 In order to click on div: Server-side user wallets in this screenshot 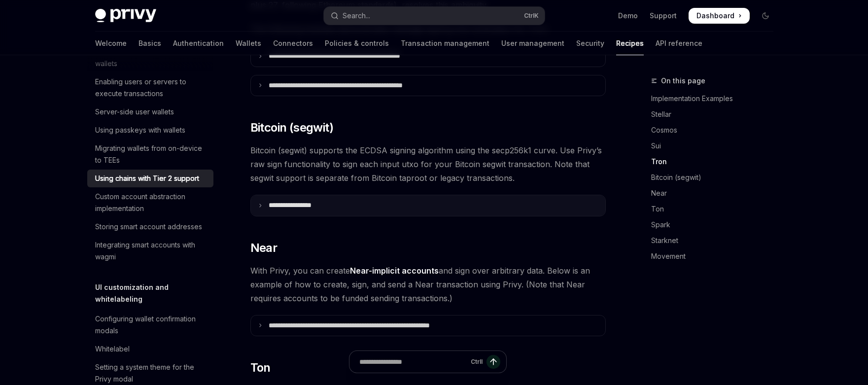, I will do `click(135, 112)`.